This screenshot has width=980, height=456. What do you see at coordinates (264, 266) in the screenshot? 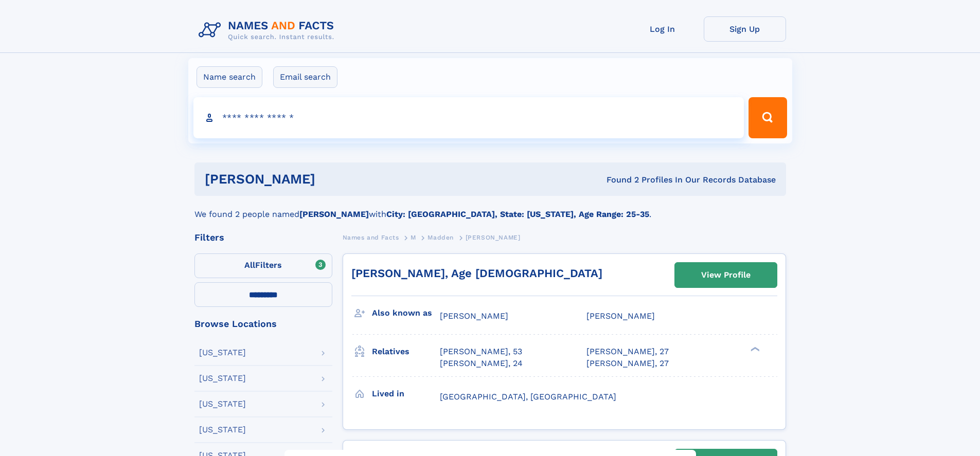
I see `label: Filters` at bounding box center [264, 266].